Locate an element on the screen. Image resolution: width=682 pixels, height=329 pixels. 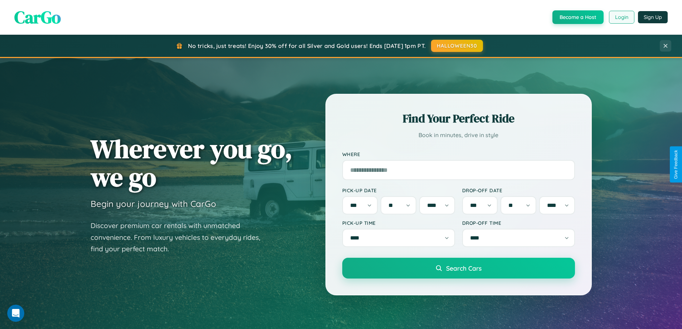
h2: Find Your Perfect Ride is located at coordinates (459, 119).